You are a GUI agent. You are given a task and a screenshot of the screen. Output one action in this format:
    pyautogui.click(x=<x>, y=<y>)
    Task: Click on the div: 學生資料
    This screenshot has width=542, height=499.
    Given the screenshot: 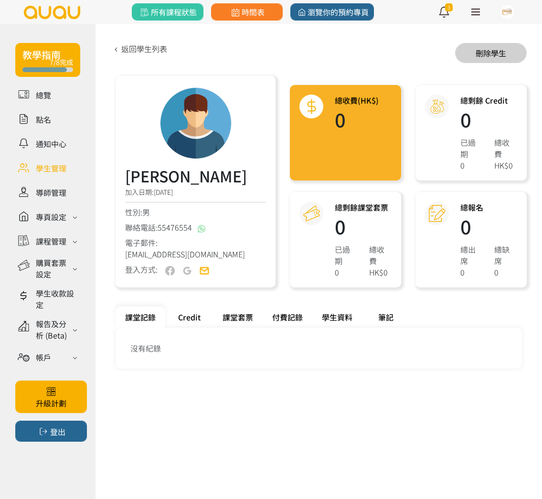 What is the action you would take?
    pyautogui.click(x=337, y=317)
    